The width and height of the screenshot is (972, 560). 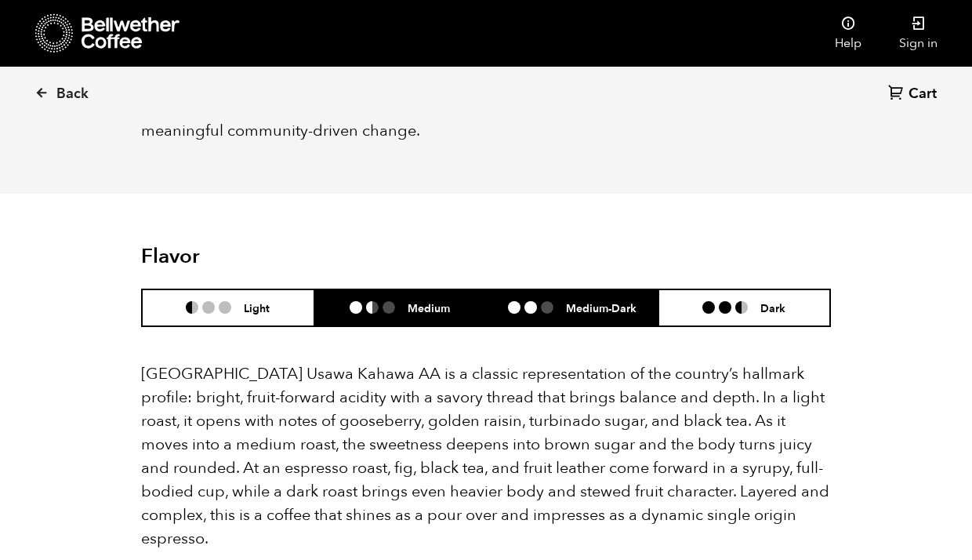 What do you see at coordinates (255, 256) in the screenshot?
I see `h2: Flavor` at bounding box center [255, 256].